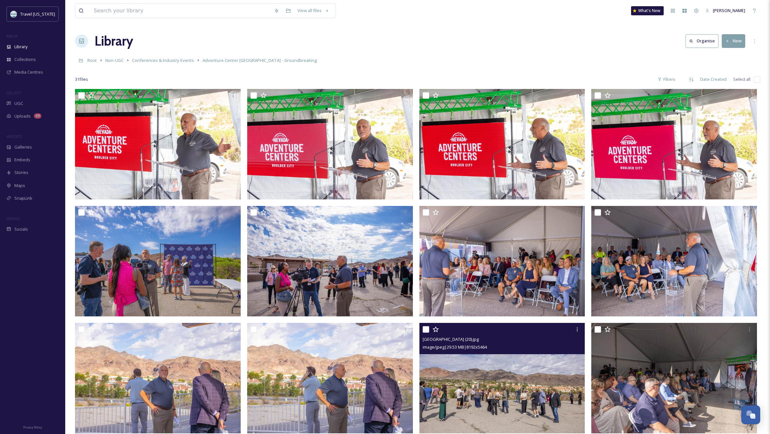  What do you see at coordinates (13, 93) in the screenshot?
I see `span: COLLECT` at bounding box center [13, 93].